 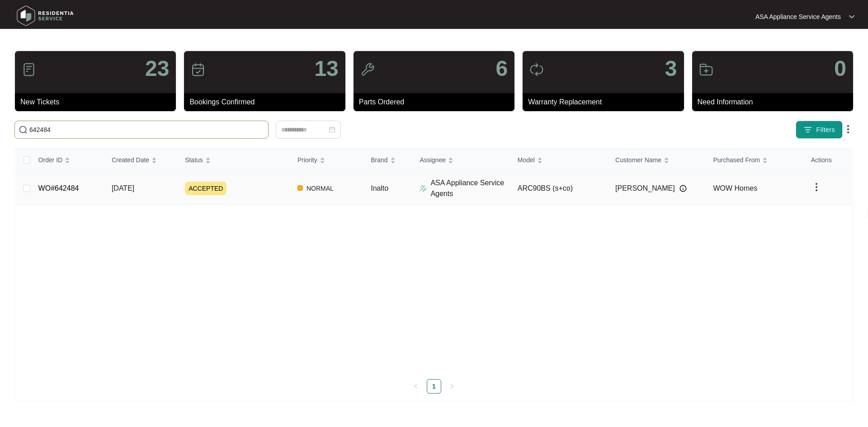 What do you see at coordinates (50, 160) in the screenshot?
I see `span: Order ID` at bounding box center [50, 160].